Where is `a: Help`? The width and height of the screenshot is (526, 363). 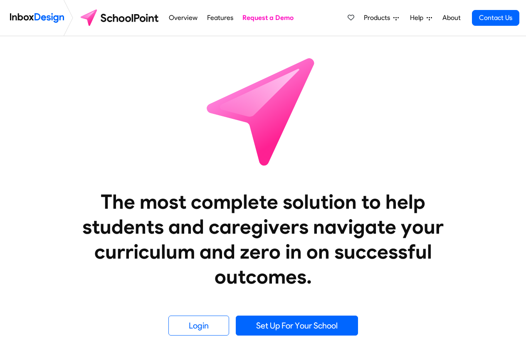
a: Help is located at coordinates (421, 18).